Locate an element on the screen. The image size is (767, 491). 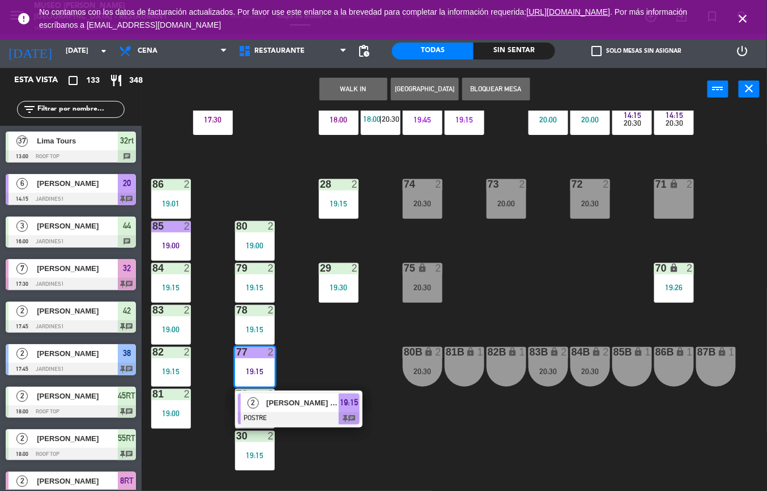
span: Cena is located at coordinates (147, 51).